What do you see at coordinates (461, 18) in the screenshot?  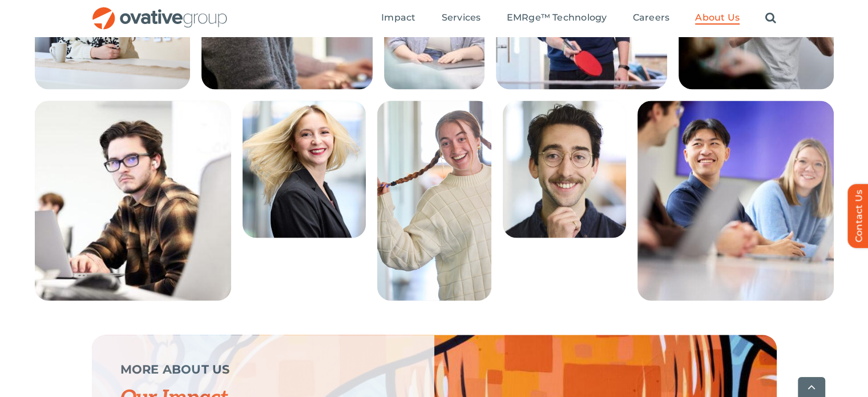 I see `span: Services` at bounding box center [461, 18].